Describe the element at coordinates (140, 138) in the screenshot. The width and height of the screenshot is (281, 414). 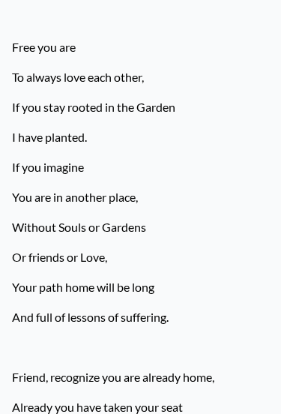
I see `p: I have planted.` at that location.